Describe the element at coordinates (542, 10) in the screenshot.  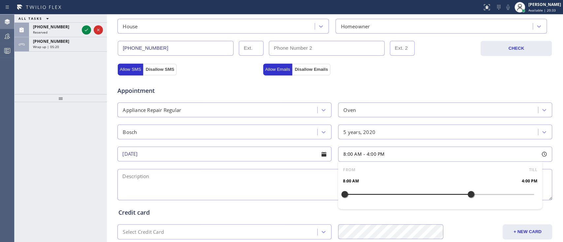
I see `span: Available | 20:33` at that location.